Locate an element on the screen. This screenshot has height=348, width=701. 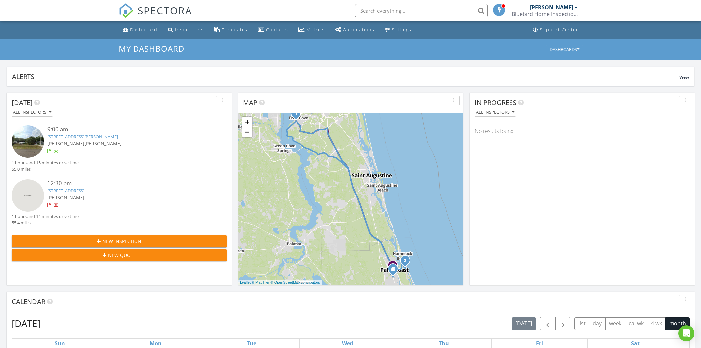
a: SPECTORA is located at coordinates (155, 16).